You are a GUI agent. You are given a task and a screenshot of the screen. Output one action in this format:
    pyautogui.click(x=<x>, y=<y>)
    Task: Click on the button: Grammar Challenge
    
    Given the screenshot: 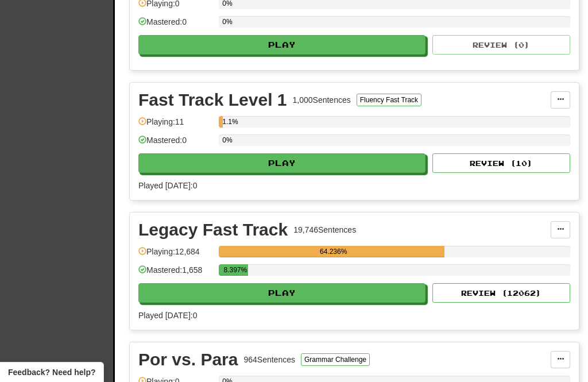 What is the action you would take?
    pyautogui.click(x=335, y=359)
    